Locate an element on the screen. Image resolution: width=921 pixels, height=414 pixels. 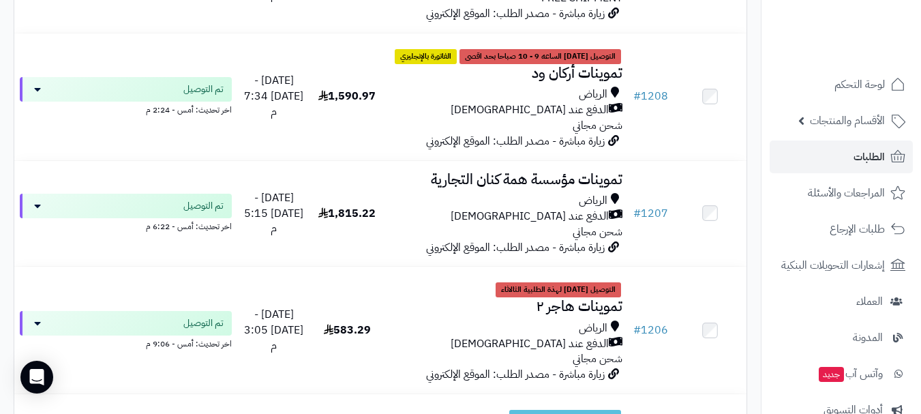
span: طلبات الإرجاع is located at coordinates (857, 229).